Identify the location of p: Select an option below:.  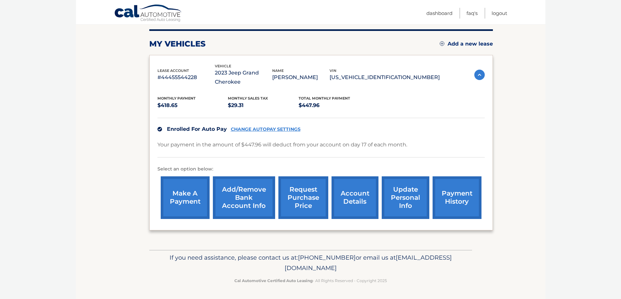
(321, 169).